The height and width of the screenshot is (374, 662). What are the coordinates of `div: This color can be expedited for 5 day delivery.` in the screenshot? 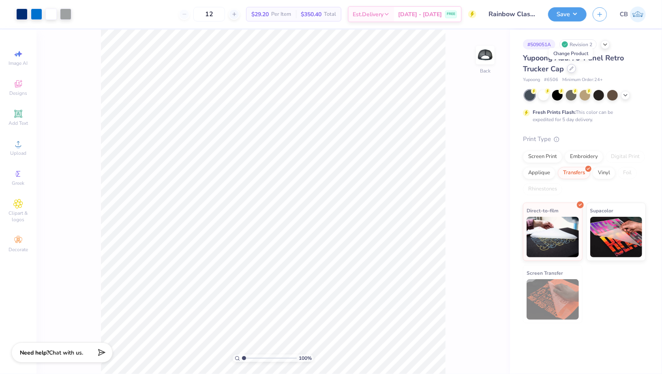 It's located at (582, 116).